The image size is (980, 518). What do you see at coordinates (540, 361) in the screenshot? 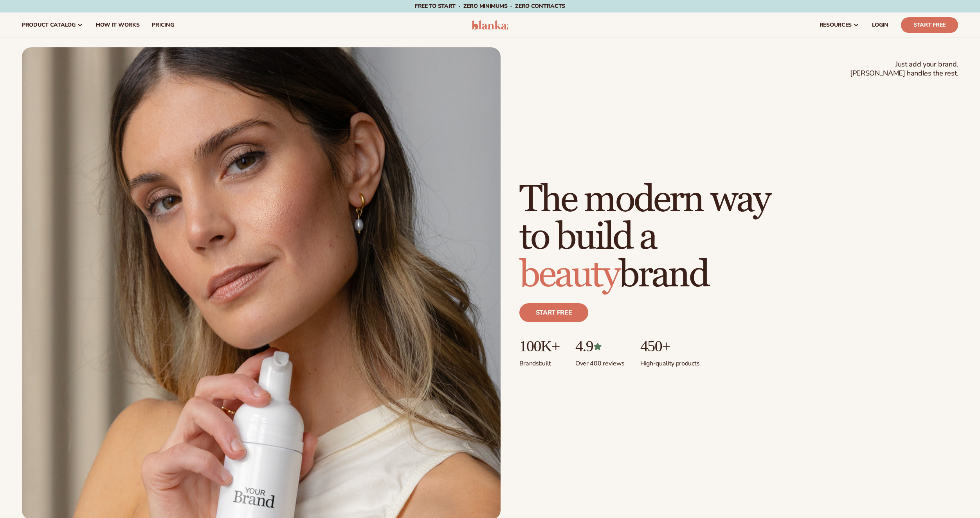
I see `p: Brands built` at bounding box center [540, 361].